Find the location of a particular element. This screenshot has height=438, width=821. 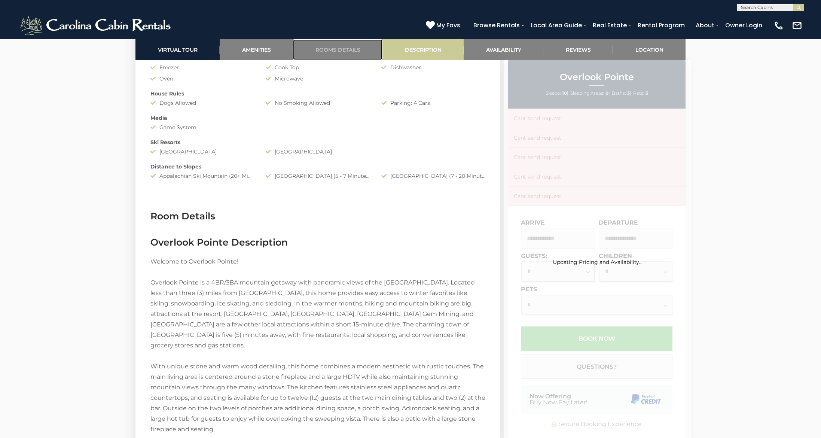

div: Appalachian Ski Mountain (20+ Minute Drive) is located at coordinates (203, 176).